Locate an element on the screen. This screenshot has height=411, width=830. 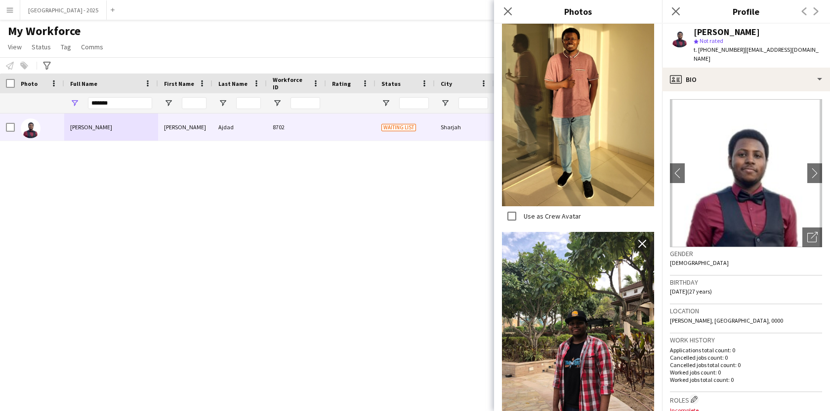
p: Worked jobs total count: 0 is located at coordinates (746, 380).